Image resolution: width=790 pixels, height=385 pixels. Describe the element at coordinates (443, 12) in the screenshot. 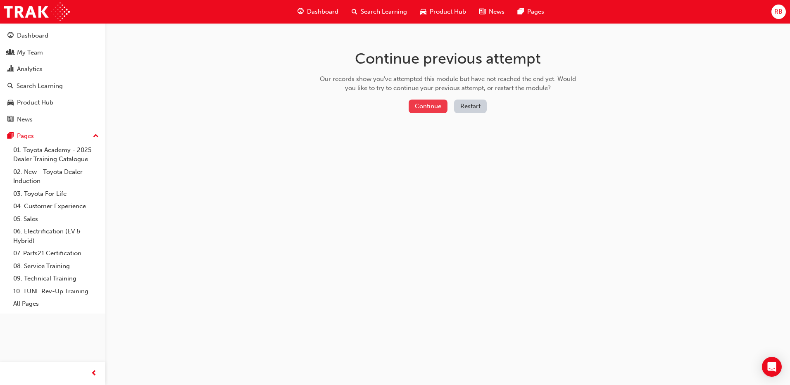

I see `a: car-iconProduct Hub` at that location.